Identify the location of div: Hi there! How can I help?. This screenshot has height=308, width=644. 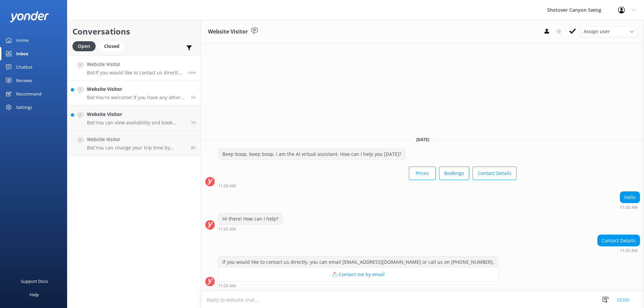
(250, 219).